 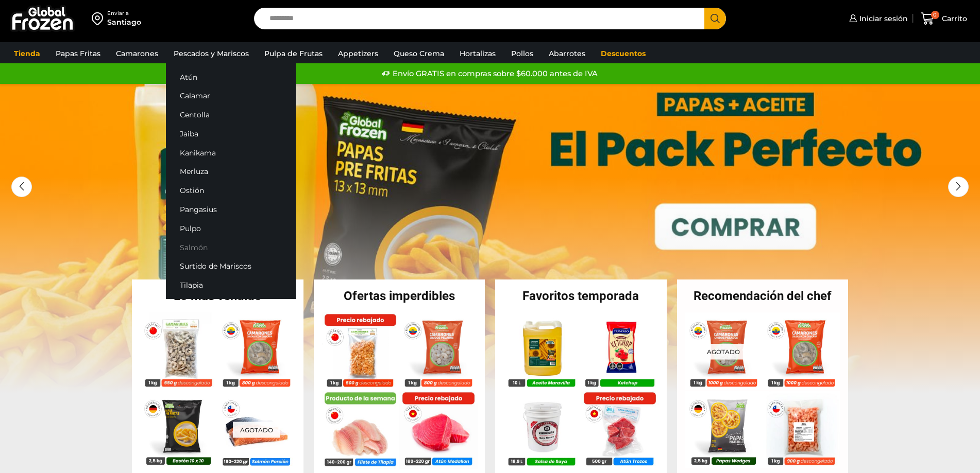 What do you see at coordinates (231, 153) in the screenshot?
I see `a: Kanikama` at bounding box center [231, 153].